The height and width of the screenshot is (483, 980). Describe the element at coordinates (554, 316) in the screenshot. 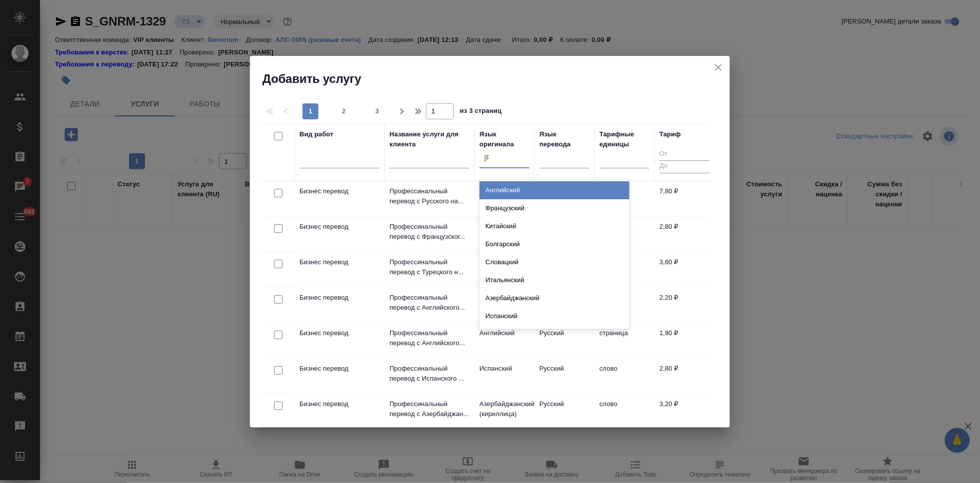

I see `div: Испанский` at that location.